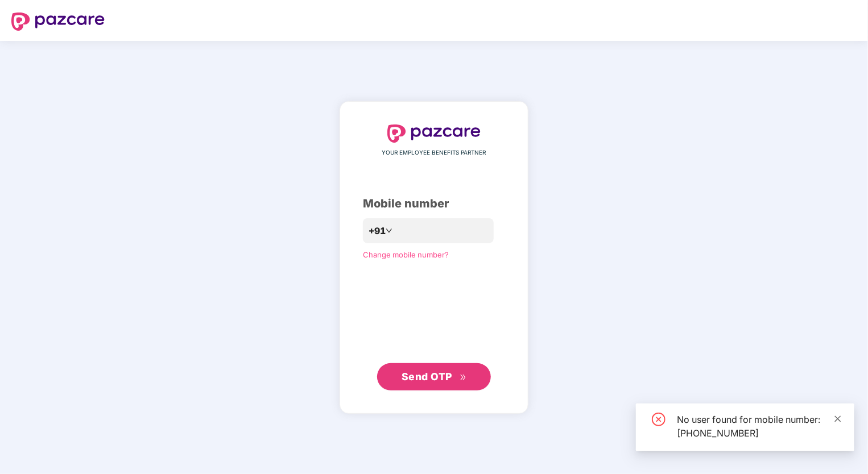  I want to click on span: double-right, so click(463, 377).